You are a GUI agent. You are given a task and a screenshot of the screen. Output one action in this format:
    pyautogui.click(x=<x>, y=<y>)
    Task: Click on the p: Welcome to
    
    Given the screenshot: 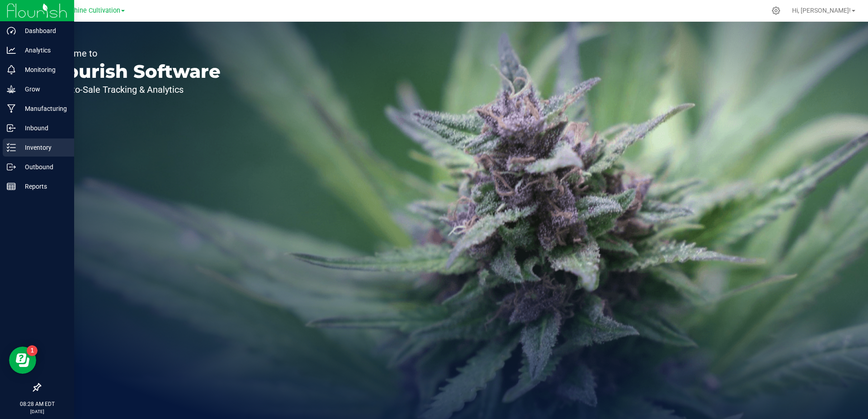 What is the action you would take?
    pyautogui.click(x=135, y=53)
    